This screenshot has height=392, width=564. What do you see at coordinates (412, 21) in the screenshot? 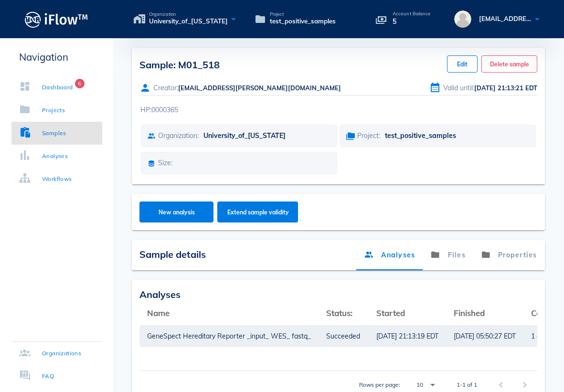
I see `p: 5` at bounding box center [412, 21].